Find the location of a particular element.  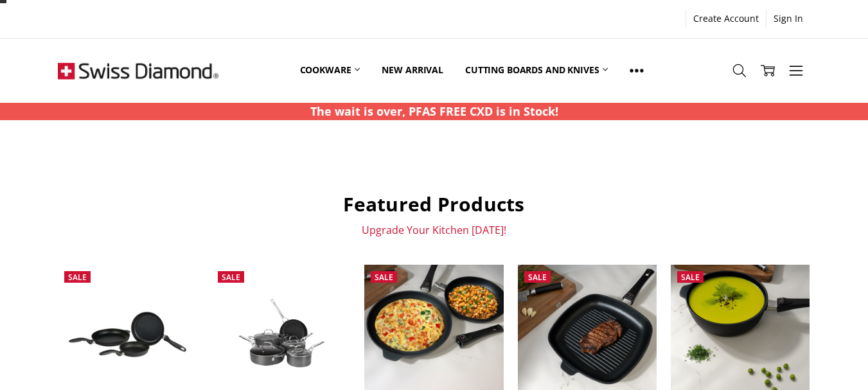

img: Swiss Diamond Hard Anodised 5 pc set (20 & 28cm fry pan, 16cm sauce pan w lid, 24x7cm saute pan w... is located at coordinates (281, 335).